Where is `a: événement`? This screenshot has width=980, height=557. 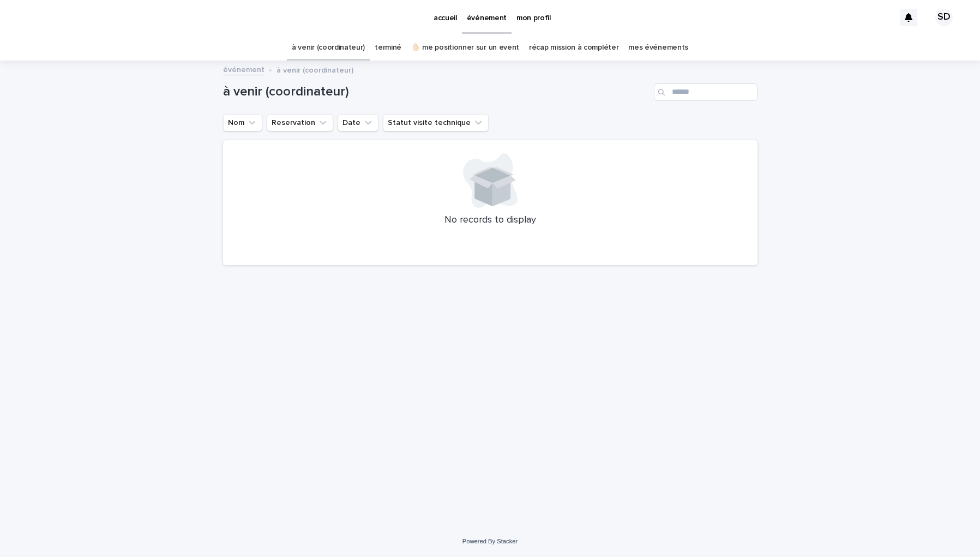
a: événement is located at coordinates (243, 68).